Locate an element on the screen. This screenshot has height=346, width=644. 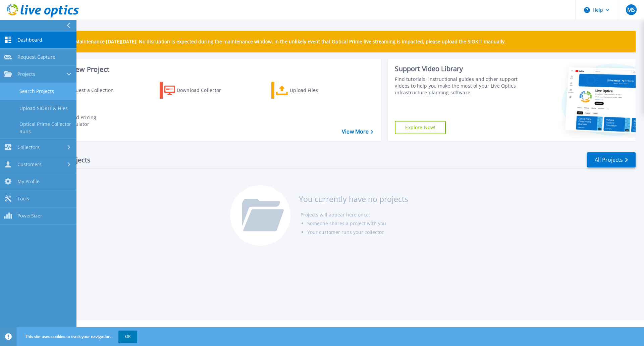
span: Tools is located at coordinates (23, 199).